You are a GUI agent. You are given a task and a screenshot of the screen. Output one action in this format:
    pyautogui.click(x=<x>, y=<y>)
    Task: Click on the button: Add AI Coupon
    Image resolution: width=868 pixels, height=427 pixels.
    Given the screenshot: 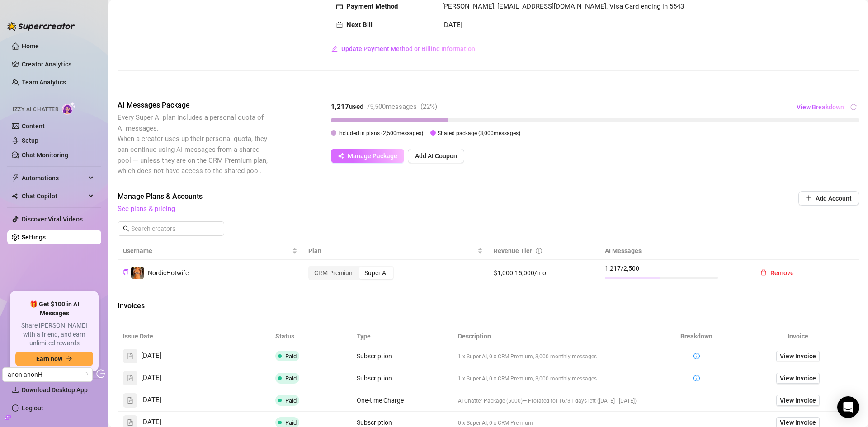 What is the action you would take?
    pyautogui.click(x=436, y=156)
    